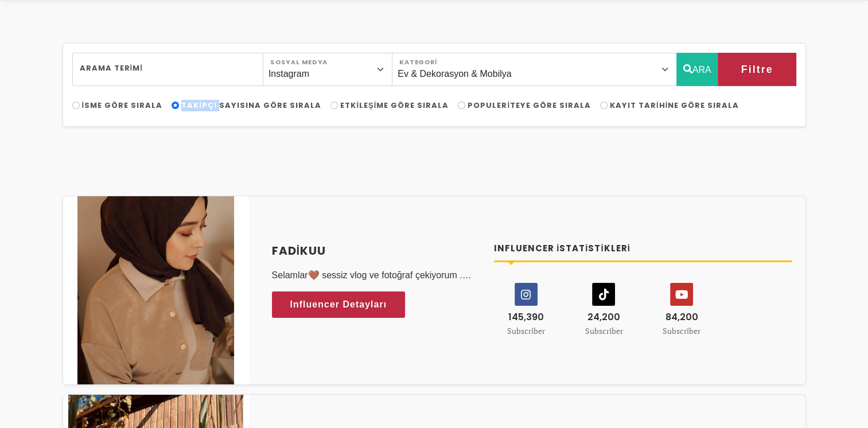  What do you see at coordinates (461, 105) in the screenshot?
I see `input: Populeriteye Göre Sırala` at bounding box center [461, 105].